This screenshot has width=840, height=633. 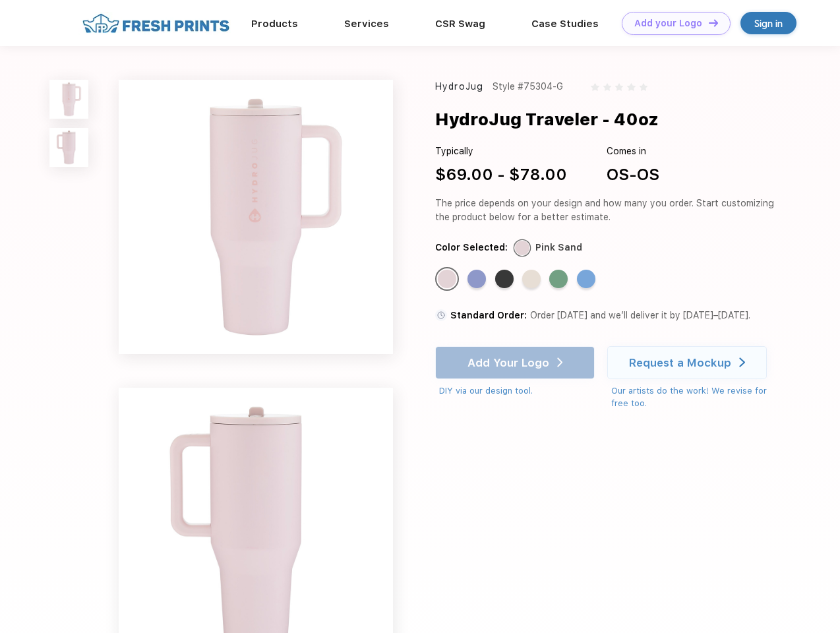 What do you see at coordinates (713, 23) in the screenshot?
I see `img: DT` at bounding box center [713, 23].